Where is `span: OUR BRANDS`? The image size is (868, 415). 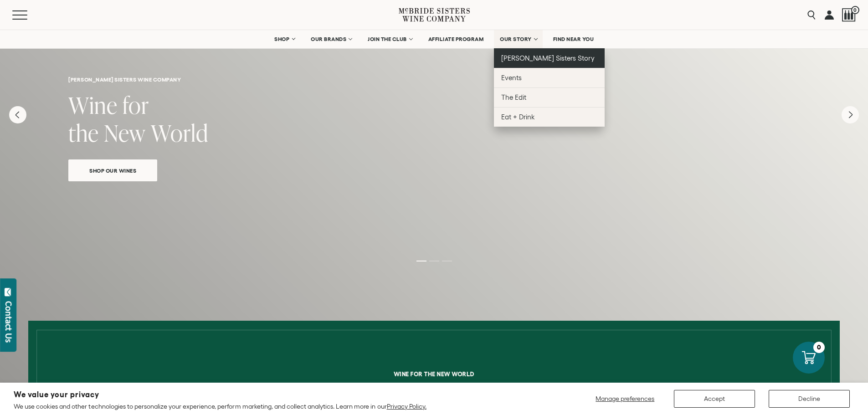 span: OUR BRANDS is located at coordinates (328, 39).